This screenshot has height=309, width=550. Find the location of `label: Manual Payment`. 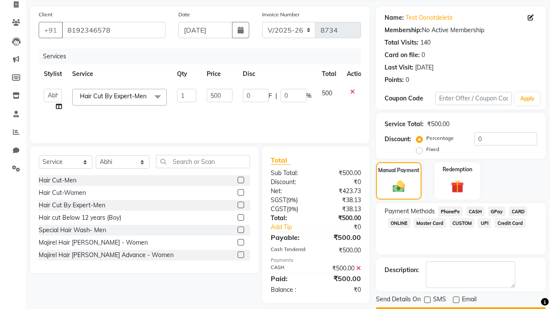

label: Manual Payment is located at coordinates (398, 170).